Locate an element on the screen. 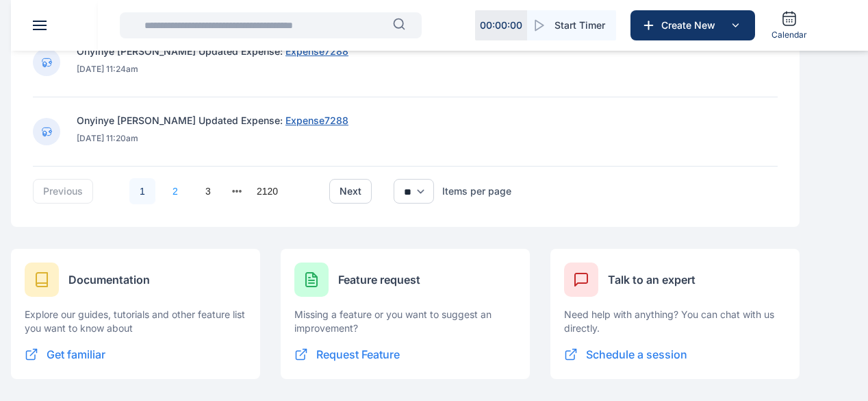 The width and height of the screenshot is (868, 401). div: Items per page is located at coordinates (476, 191).